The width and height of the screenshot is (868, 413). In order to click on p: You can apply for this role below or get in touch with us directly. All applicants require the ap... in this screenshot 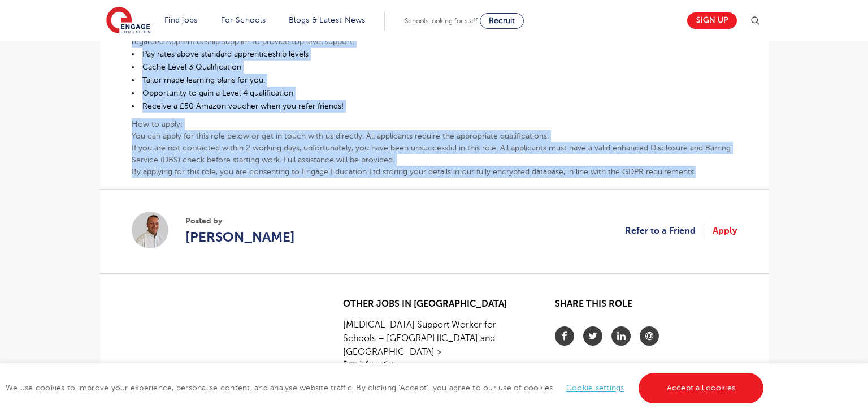, I will do `click(434, 136)`.